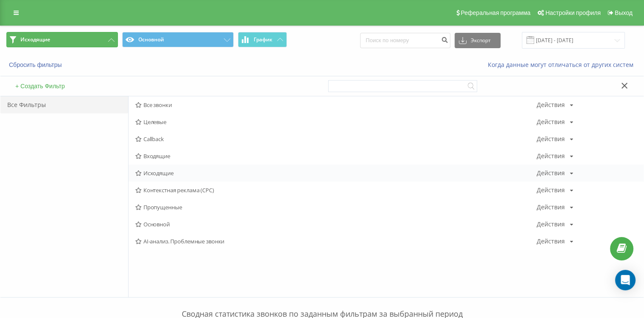 The width and height of the screenshot is (644, 318). What do you see at coordinates (625, 280) in the screenshot?
I see `div: Open Intercom Messenger` at bounding box center [625, 280].